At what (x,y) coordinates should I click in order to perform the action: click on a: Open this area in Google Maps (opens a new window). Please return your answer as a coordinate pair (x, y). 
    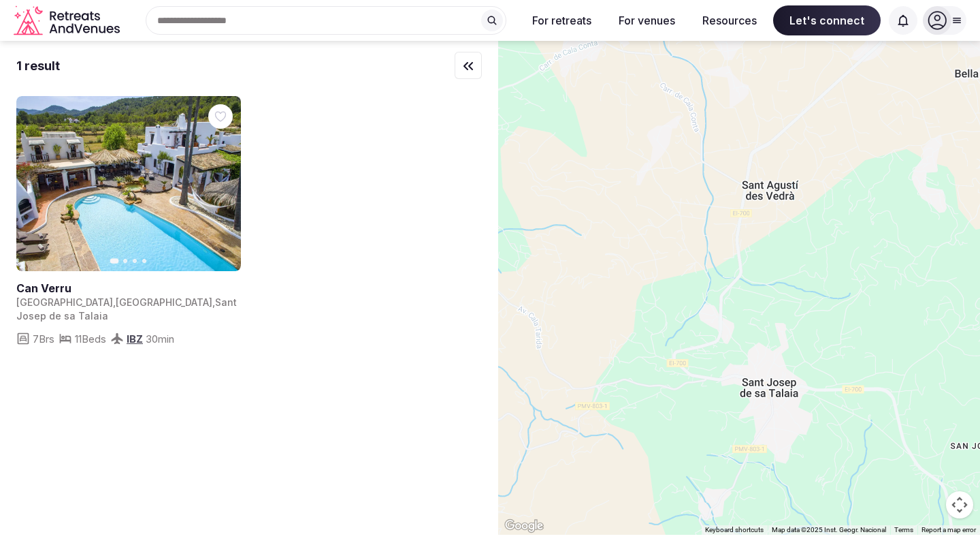
    Looking at the image, I should click on (524, 525).